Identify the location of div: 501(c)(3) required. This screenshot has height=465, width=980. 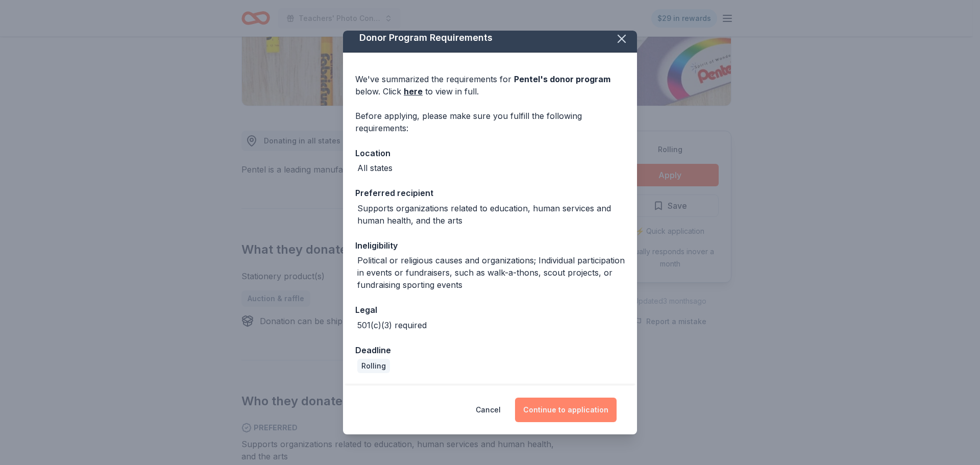
(392, 325).